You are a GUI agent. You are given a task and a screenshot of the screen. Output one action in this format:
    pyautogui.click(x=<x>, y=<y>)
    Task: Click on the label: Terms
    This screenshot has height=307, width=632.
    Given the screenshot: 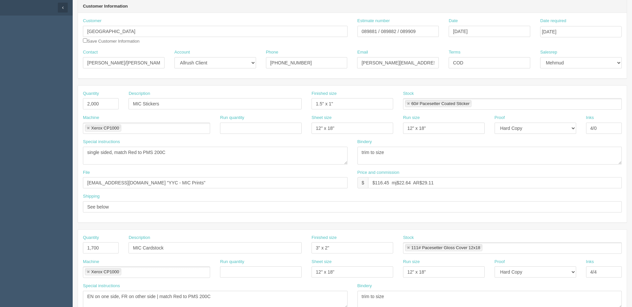 What is the action you would take?
    pyautogui.click(x=454, y=52)
    